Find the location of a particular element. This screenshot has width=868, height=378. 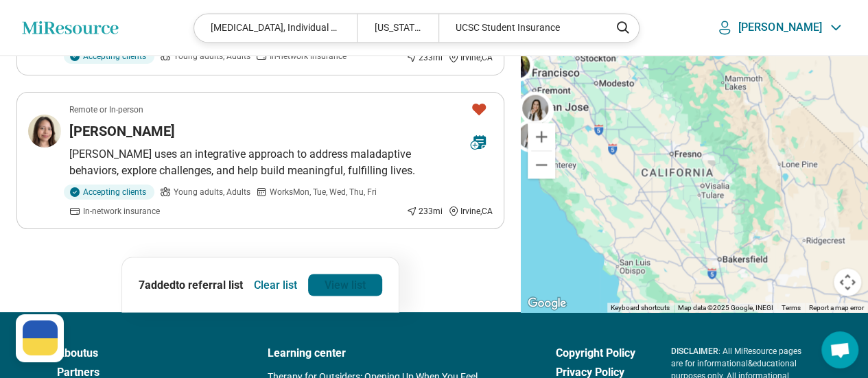

a: Open this area in Google Maps (opens a new window) is located at coordinates (547, 303).